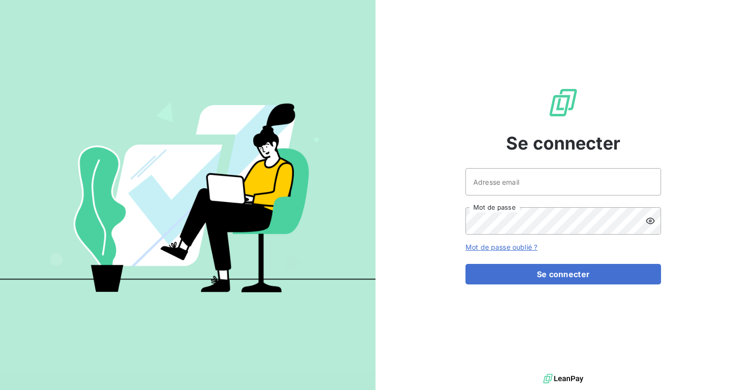 This screenshot has width=751, height=390. What do you see at coordinates (563, 103) in the screenshot?
I see `img: Logo LeanPay` at bounding box center [563, 103].